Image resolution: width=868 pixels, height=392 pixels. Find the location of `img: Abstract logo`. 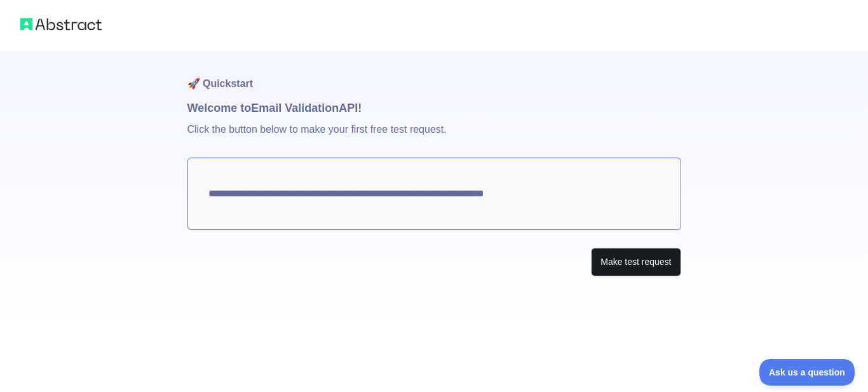

img: Abstract logo is located at coordinates (61, 24).